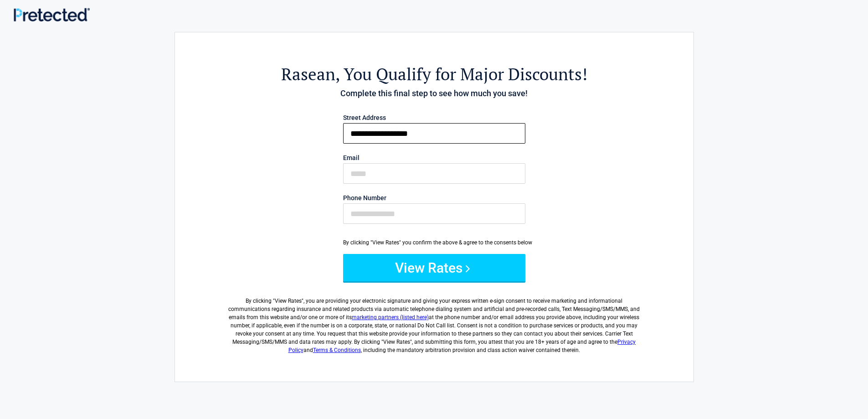  I want to click on label: Phone Number, so click(434, 198).